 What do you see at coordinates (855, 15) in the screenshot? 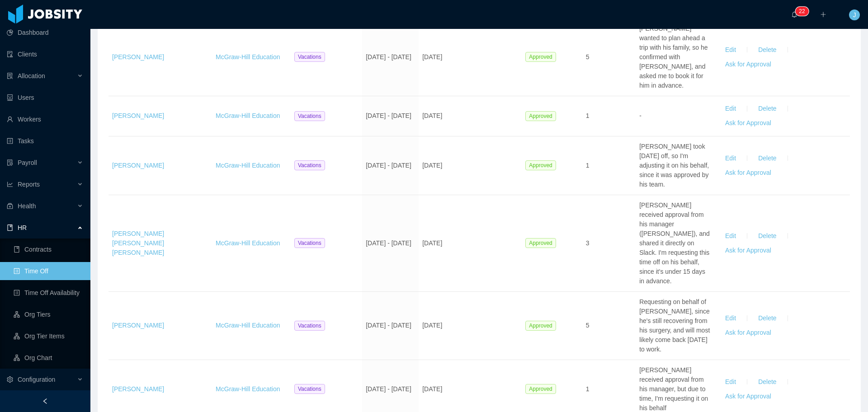
I see `span: J` at bounding box center [855, 15].